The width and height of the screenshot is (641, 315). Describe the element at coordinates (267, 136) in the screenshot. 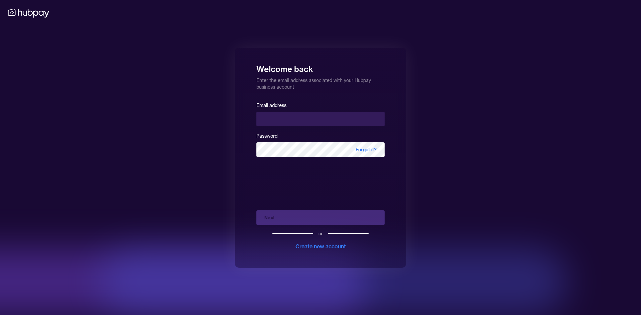

I see `label: Password` at that location.